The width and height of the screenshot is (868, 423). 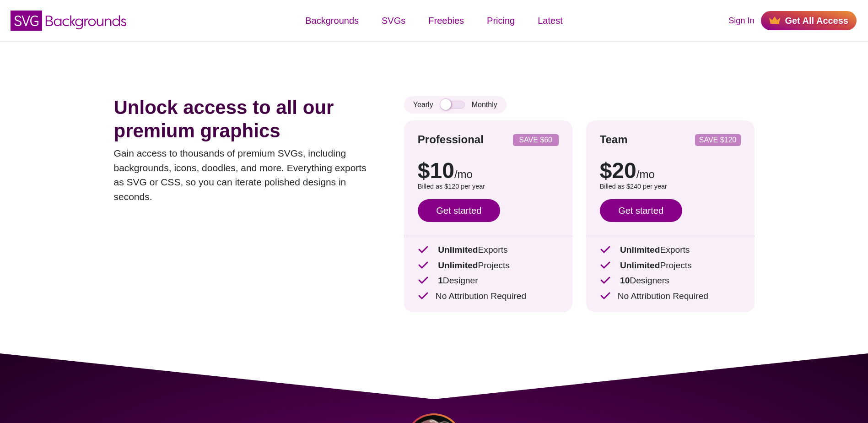 What do you see at coordinates (488, 187) in the screenshot?
I see `p: Billed as $120 per year` at bounding box center [488, 187].